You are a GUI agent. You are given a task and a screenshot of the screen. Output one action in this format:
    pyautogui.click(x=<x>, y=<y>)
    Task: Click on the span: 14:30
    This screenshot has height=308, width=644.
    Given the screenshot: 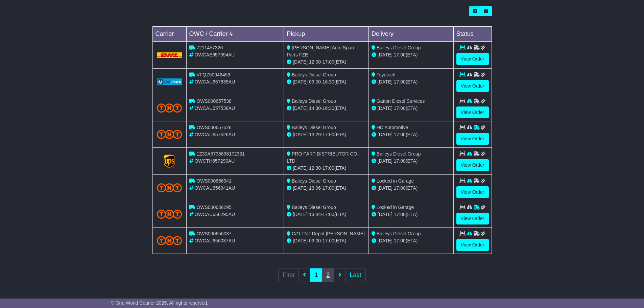 What is the action you would take?
    pyautogui.click(x=315, y=108)
    